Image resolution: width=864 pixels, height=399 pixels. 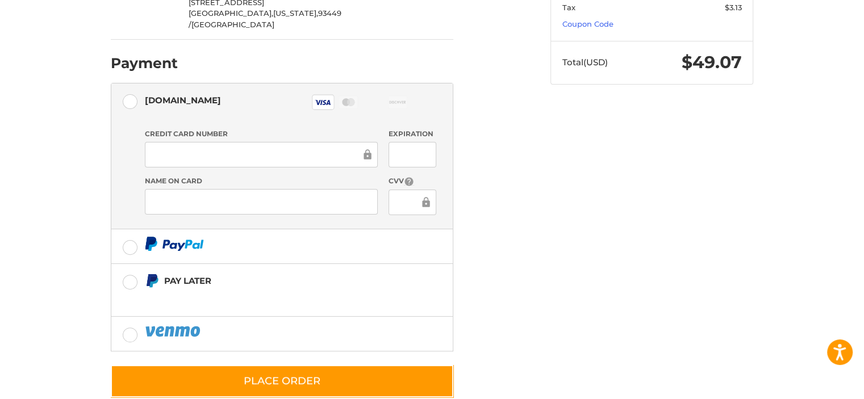 I want to click on span: 93449 /, so click(x=265, y=19).